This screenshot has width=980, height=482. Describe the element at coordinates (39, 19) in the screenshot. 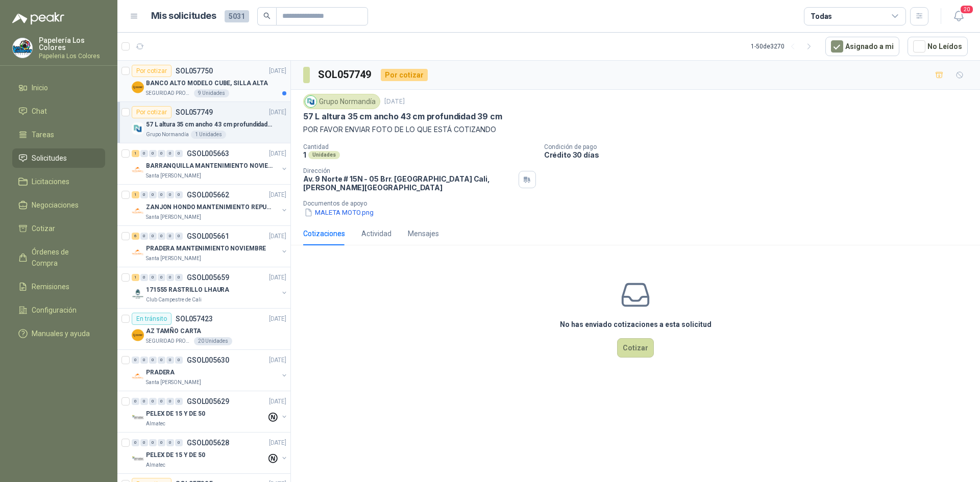

I see `img: Logo peakr` at that location.